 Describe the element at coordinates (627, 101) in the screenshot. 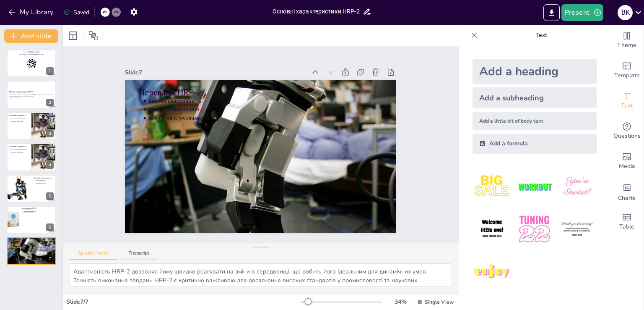

I see `div: Add text boxes` at that location.